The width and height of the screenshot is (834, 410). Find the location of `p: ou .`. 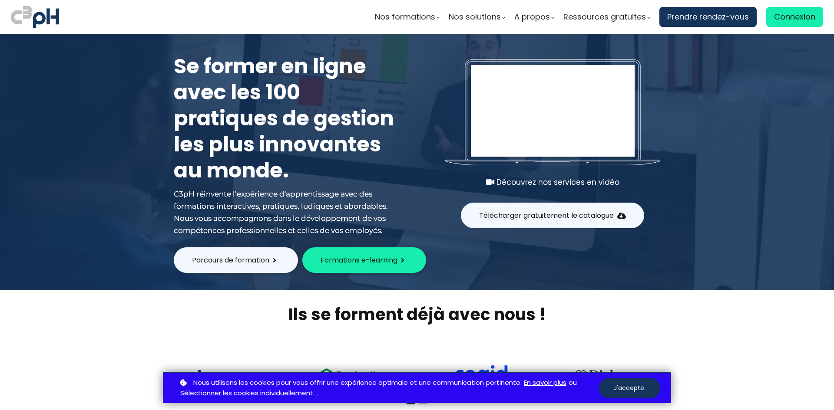

p: ou . is located at coordinates (388, 389).